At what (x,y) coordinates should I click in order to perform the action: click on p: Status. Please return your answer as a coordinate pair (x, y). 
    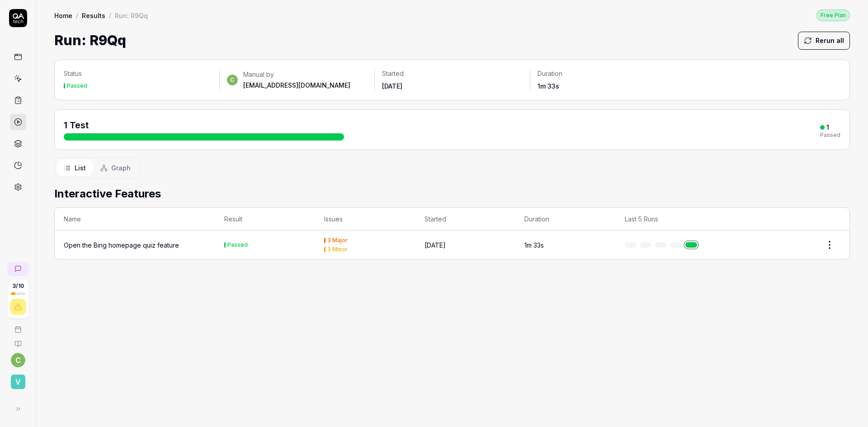
    Looking at the image, I should click on (138, 73).